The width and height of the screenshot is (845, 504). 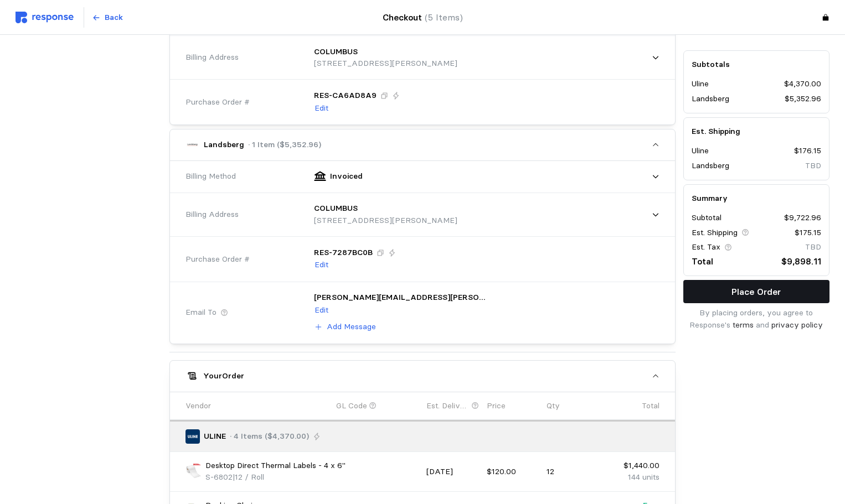 What do you see at coordinates (447, 406) in the screenshot?
I see `p: Est. Delivery` at bounding box center [447, 406].